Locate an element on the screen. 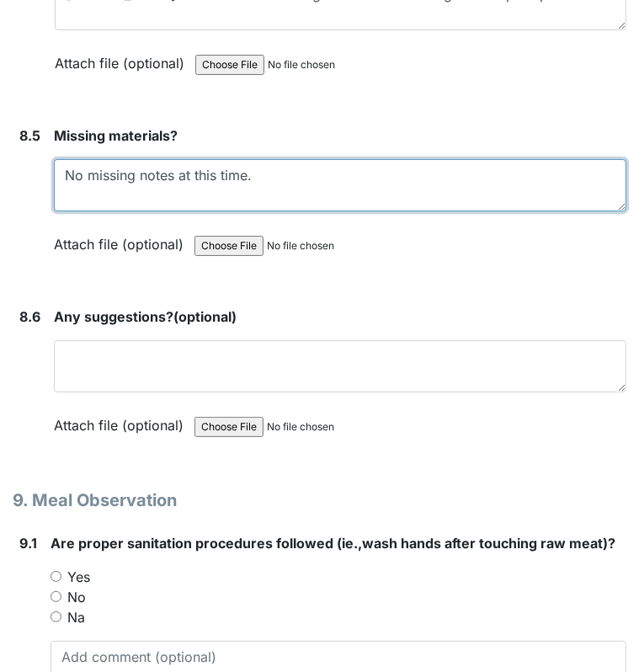 The width and height of the screenshot is (639, 672). span: Any suggestions? is located at coordinates (113, 316).